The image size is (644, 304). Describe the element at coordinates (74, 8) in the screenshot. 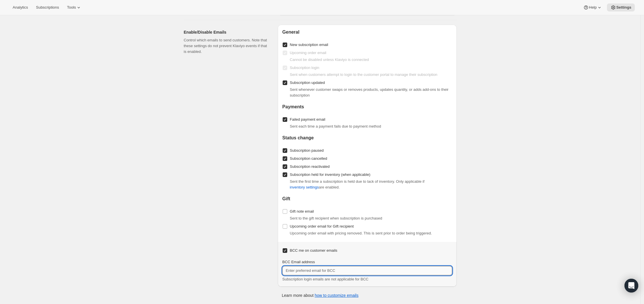

I see `button: Tools` at that location.